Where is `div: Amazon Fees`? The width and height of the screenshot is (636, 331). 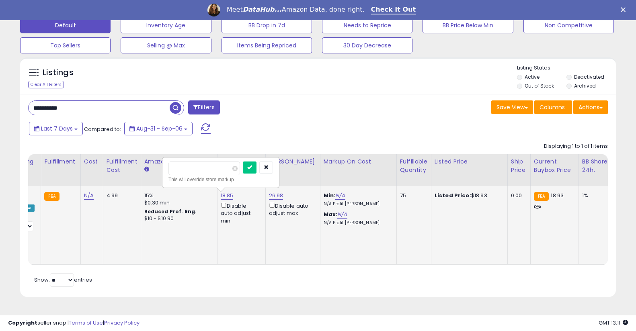
div: Amazon Fees is located at coordinates (179, 161).